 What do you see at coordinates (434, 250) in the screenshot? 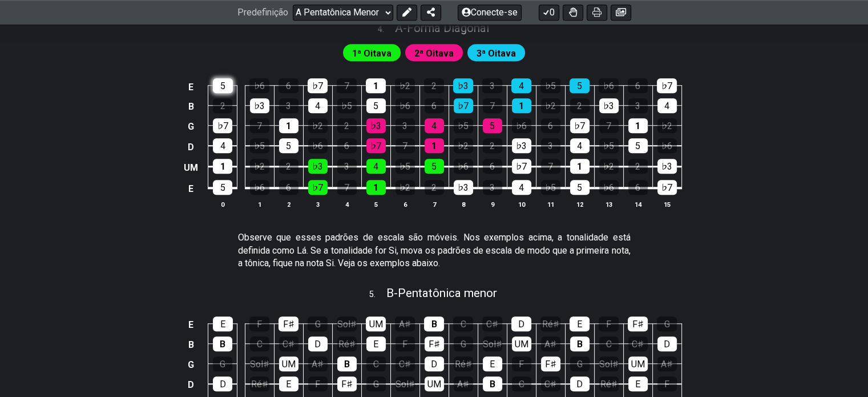
I see `font: Observe que esses padrões de escala são móveis. Nos exemplos acima, a tonalidade está definida co...` at bounding box center [434, 250].